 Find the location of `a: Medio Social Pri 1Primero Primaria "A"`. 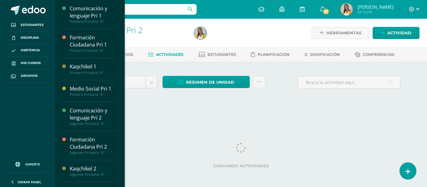

a: Medio Social Pri 1Primero Primaria "A" is located at coordinates (94, 91).